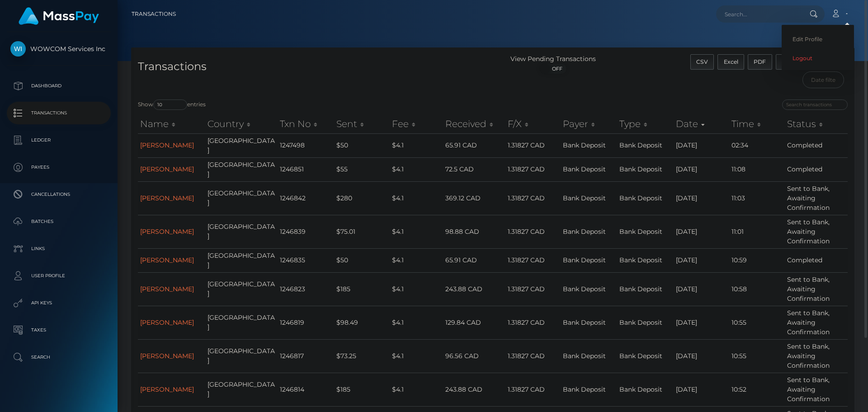  What do you see at coordinates (59, 49) in the screenshot?
I see `span: WOWCOM Services Inc` at bounding box center [59, 49].